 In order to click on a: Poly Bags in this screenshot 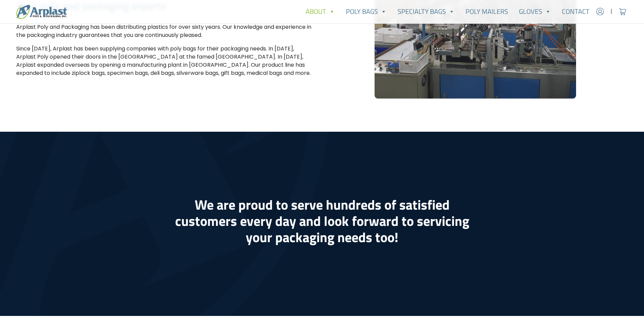, I will do `click(366, 12)`.